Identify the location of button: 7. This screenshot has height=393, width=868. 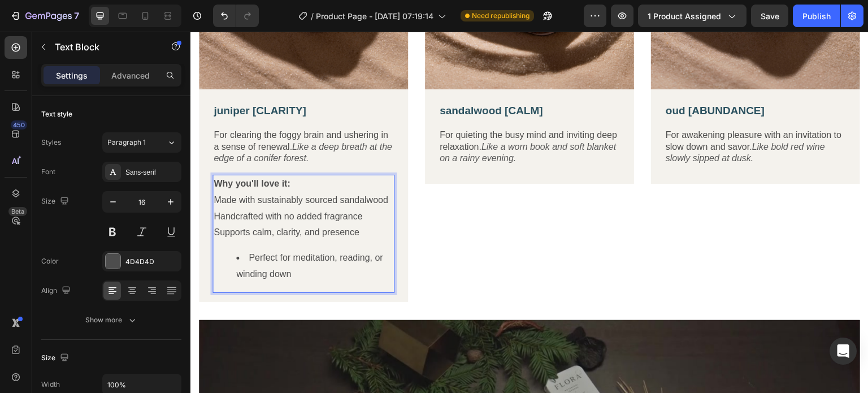
(44, 16).